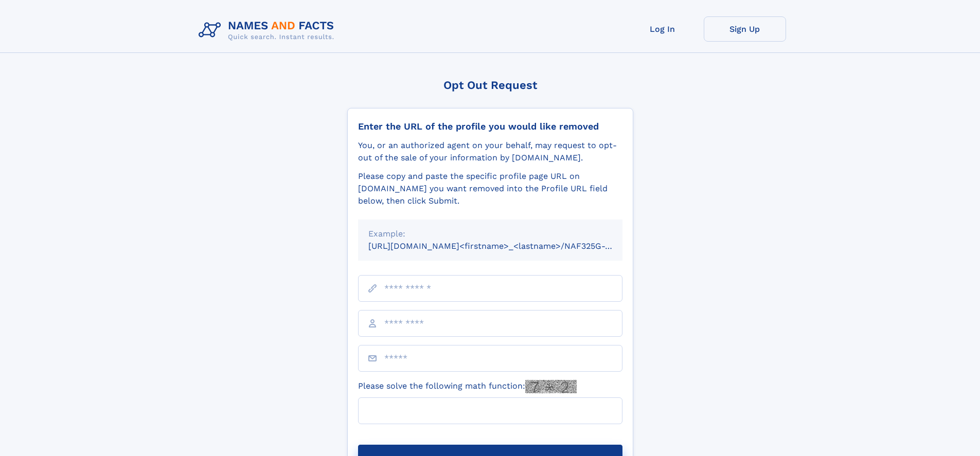 The height and width of the screenshot is (456, 980). What do you see at coordinates (490, 152) in the screenshot?
I see `div: You, or an authorized agent on your behalf, may request to opt-out of the sale of your informatio...` at bounding box center [490, 152].